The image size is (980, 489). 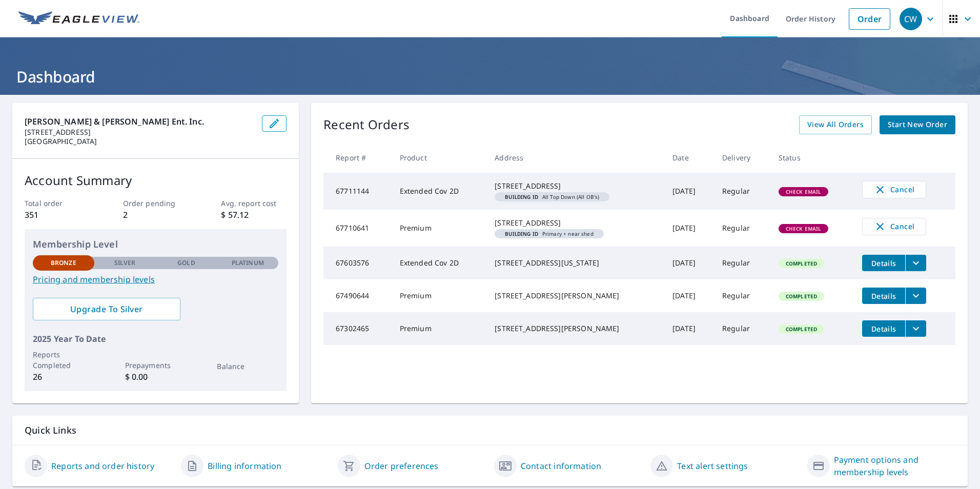 I want to click on p: Order pending, so click(x=156, y=203).